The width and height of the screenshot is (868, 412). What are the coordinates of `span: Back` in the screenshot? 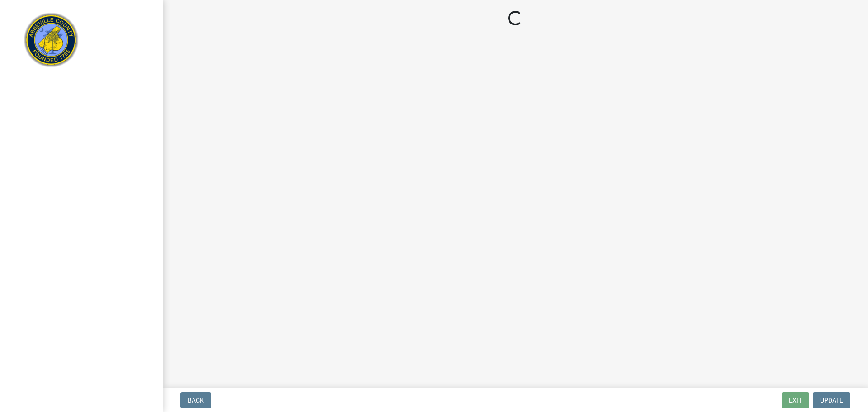 It's located at (196, 400).